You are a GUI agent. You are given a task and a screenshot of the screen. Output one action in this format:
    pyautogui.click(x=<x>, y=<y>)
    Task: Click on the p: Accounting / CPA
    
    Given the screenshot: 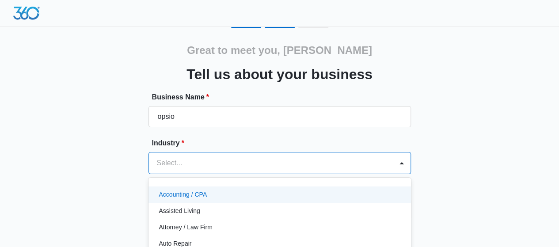 What is the action you would take?
    pyautogui.click(x=183, y=194)
    